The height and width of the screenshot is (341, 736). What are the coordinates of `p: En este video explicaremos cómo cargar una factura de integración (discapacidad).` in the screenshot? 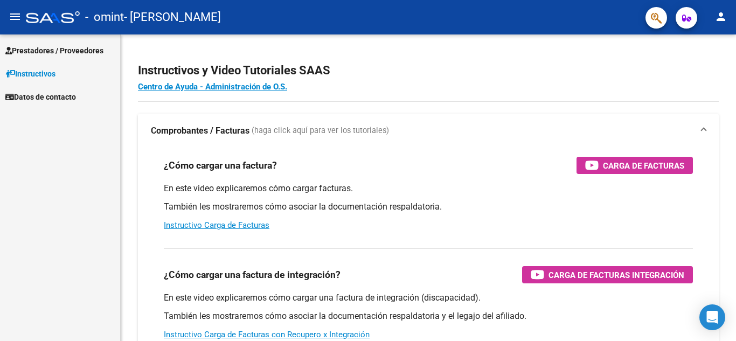 It's located at (429, 298).